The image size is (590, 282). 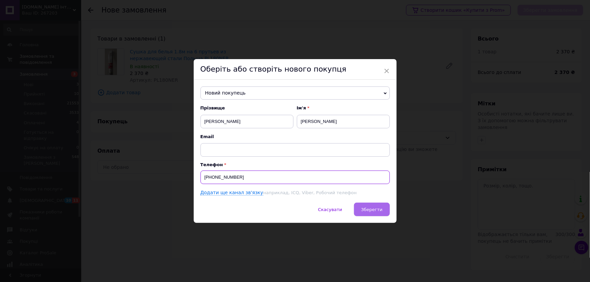 I want to click on div: Оберіть або створіть нового покупця, so click(x=295, y=69).